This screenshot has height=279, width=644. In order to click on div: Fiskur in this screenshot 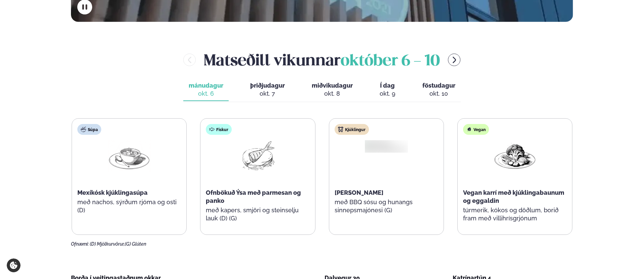, I will do `click(219, 129)`.